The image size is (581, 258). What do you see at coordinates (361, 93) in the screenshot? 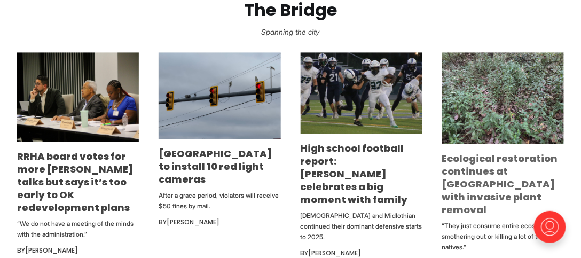
I see `img: High school football report: Atlee's Dewey celebrates a big moment with family` at bounding box center [361, 93].